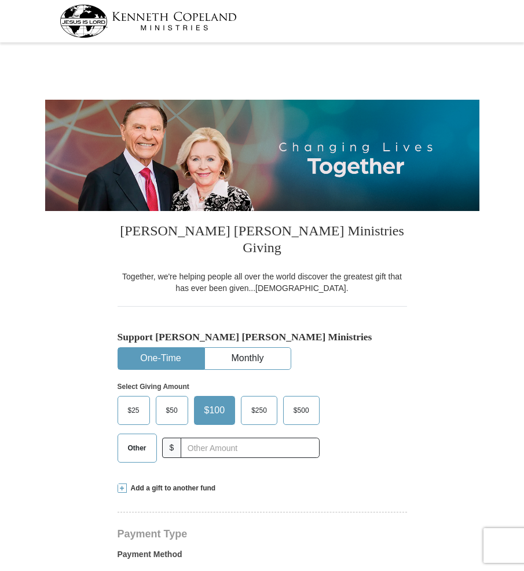 The image size is (524, 571). I want to click on span: Add a gift to another fund, so click(172, 488).